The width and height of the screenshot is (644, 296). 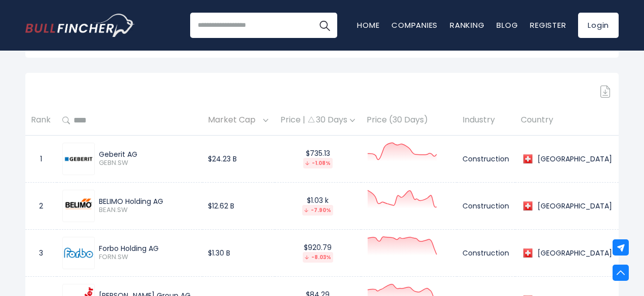 I want to click on img: BEAN.SW.png, so click(x=78, y=206).